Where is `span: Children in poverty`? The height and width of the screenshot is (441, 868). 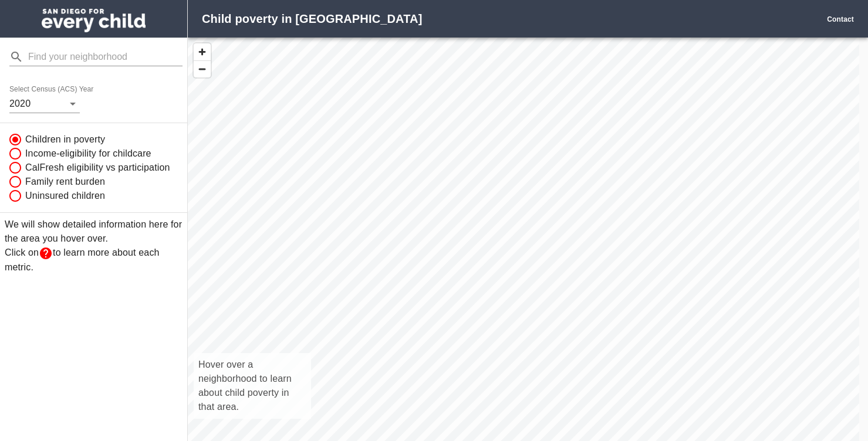
span: Children in poverty is located at coordinates (65, 140).